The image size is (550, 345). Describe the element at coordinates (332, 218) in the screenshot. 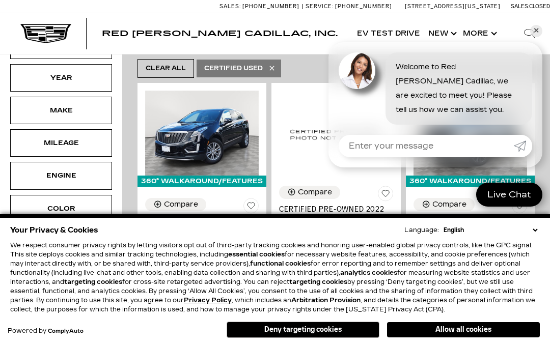

I see `span: Cadillac XT4 Sport` at that location.